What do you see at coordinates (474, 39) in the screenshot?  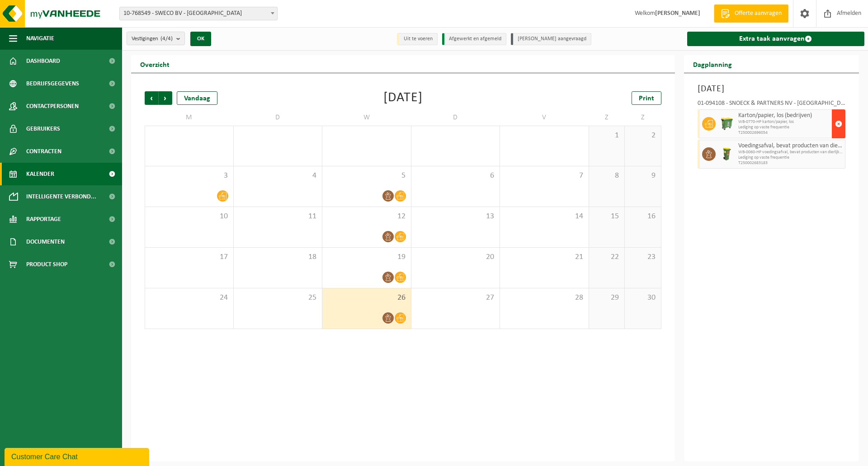 I see `li: Afgewerkt en afgemeld` at bounding box center [474, 39].